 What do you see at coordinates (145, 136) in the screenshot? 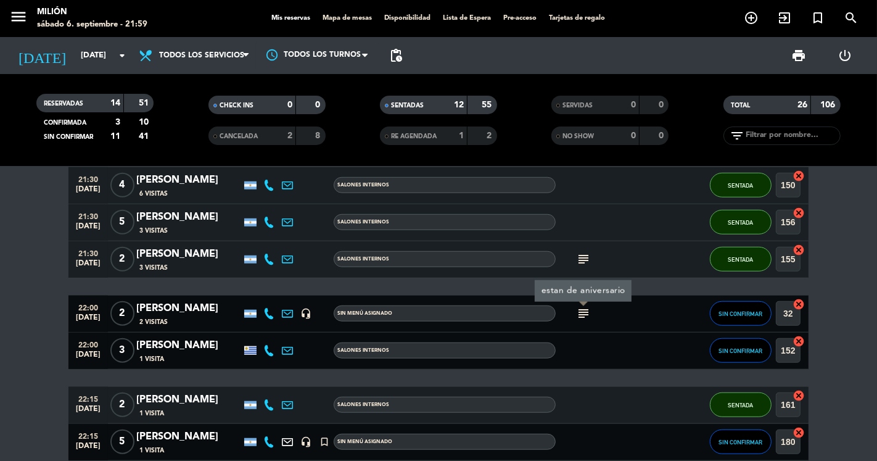
I see `strong: 41` at bounding box center [145, 136].